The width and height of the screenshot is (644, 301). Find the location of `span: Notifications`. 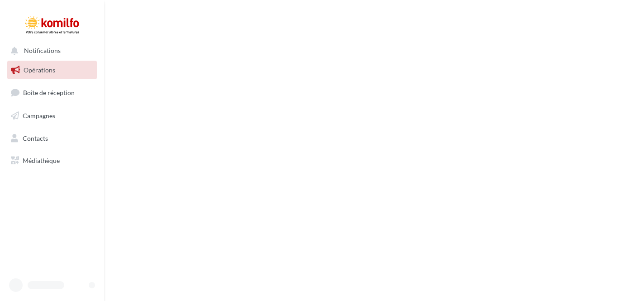

span: Notifications is located at coordinates (42, 51).